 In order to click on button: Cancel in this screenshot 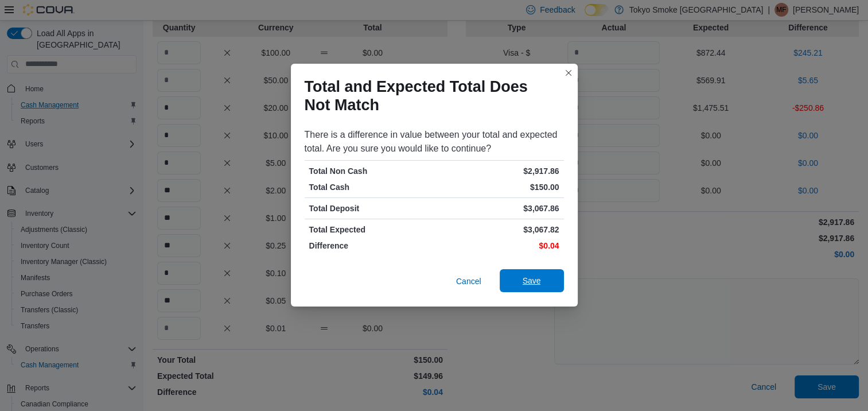, I will do `click(469, 281)`.